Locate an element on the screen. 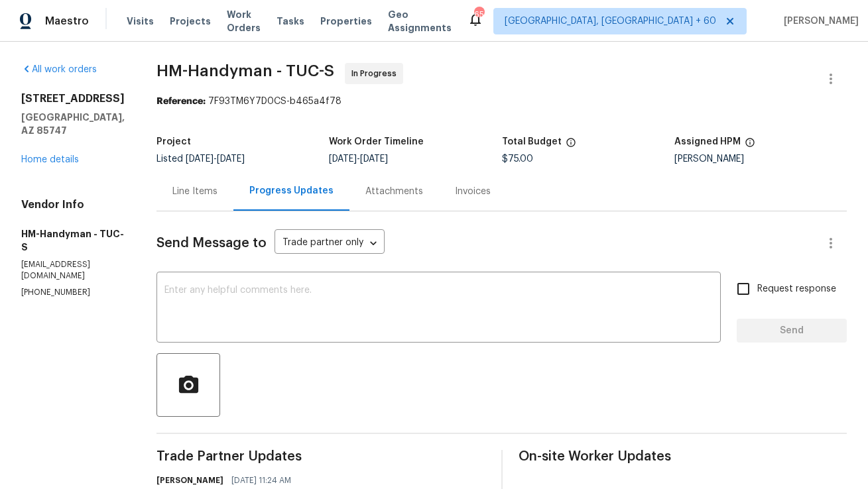 Image resolution: width=868 pixels, height=489 pixels. h5: Total Budget is located at coordinates (531, 142).